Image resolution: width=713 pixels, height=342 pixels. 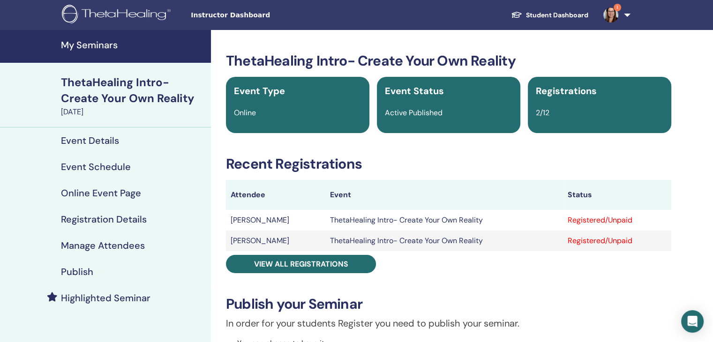 I want to click on span: Registrations, so click(x=566, y=91).